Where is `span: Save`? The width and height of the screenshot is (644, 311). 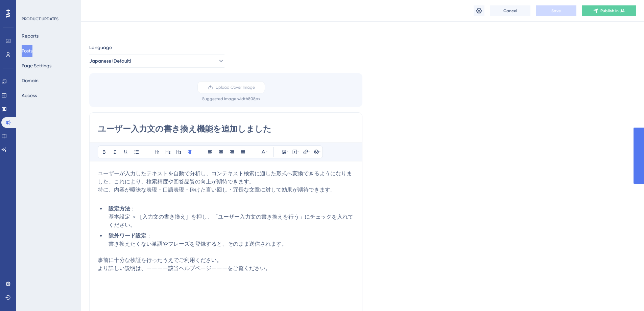 span: Save is located at coordinates (556, 11).